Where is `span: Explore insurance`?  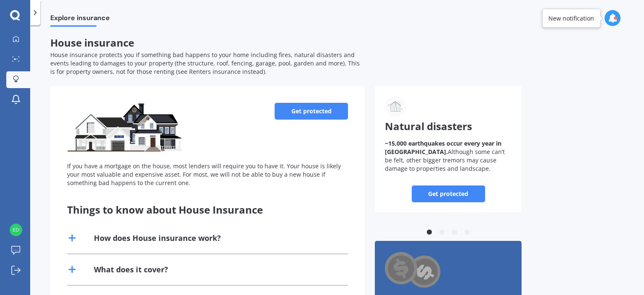 span: Explore insurance is located at coordinates (80, 19).